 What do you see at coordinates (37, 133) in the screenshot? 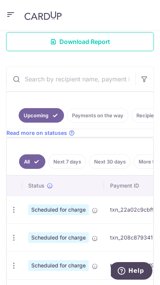
I see `span: Read more on statuses` at bounding box center [37, 133].